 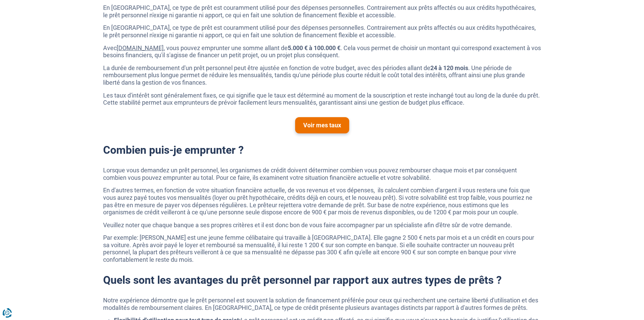 What do you see at coordinates (322, 174) in the screenshot?
I see `p: Lorsque vous demandez un prêt personnel, les organismes de crédit doivent déterminer combien vous...` at bounding box center [322, 174].